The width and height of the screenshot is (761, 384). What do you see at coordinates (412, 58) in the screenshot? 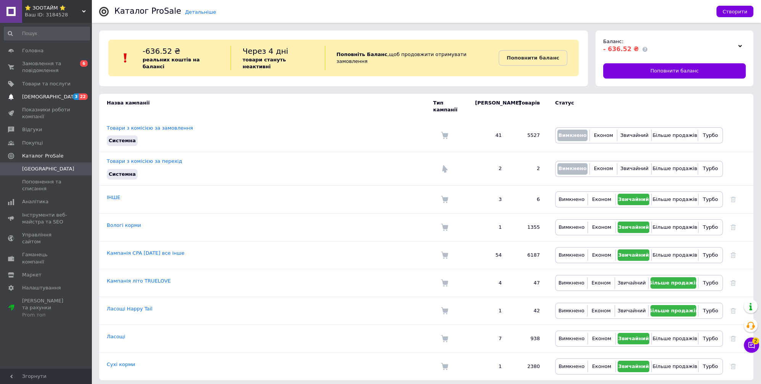
I see `div: , щоб продовжити отримувати замовлення` at bounding box center [412, 58].